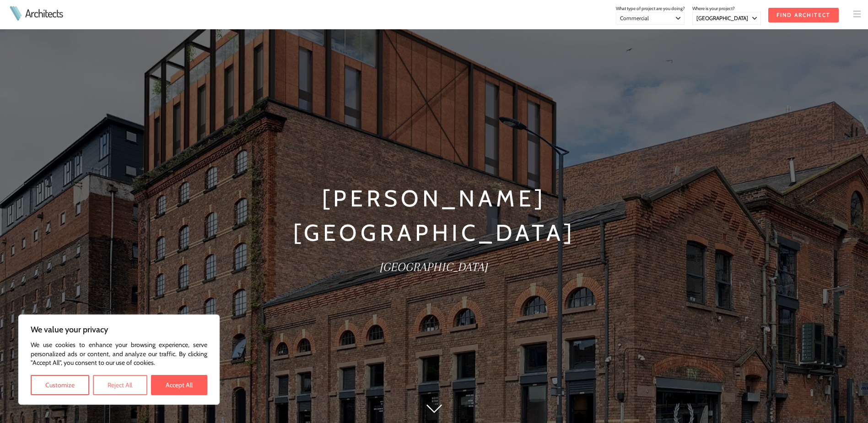  Describe the element at coordinates (44, 13) in the screenshot. I see `a: Architects` at that location.